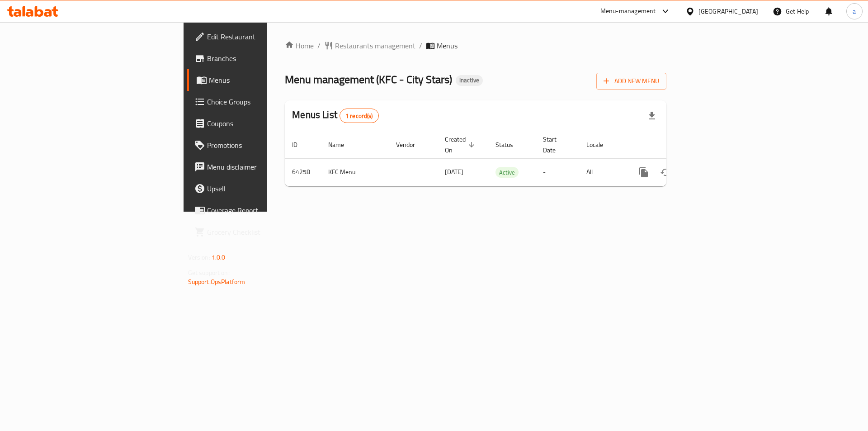 The image size is (868, 431). Describe the element at coordinates (342, 145) in the screenshot. I see `span: Name` at that location.